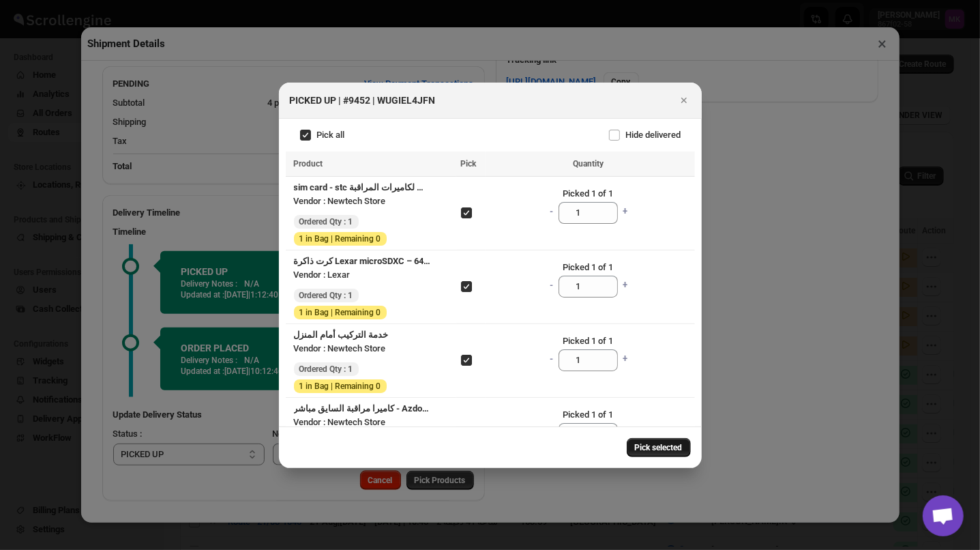 The height and width of the screenshot is (550, 980). What do you see at coordinates (308, 164) in the screenshot?
I see `span: Product` at bounding box center [308, 164].